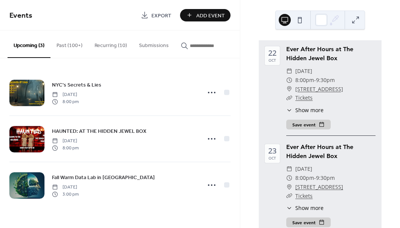 The image size is (400, 228). I want to click on a: NYC's Secrets & Lies, so click(77, 85).